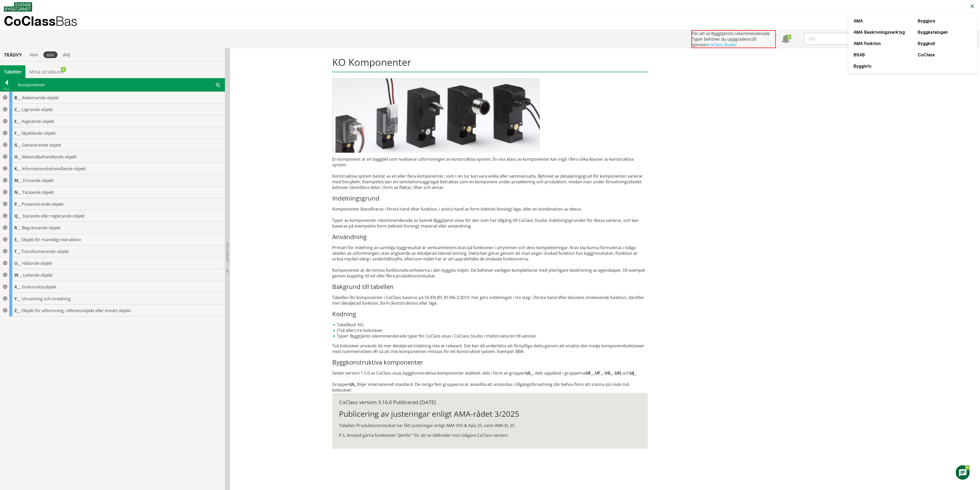 The height and width of the screenshot is (490, 980). What do you see at coordinates (18, 263) in the screenshot?
I see `span: U__` at bounding box center [18, 263].